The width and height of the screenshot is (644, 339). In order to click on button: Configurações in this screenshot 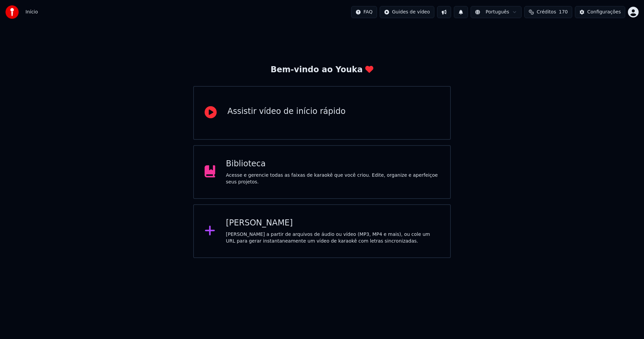, I will do `click(601, 12)`.